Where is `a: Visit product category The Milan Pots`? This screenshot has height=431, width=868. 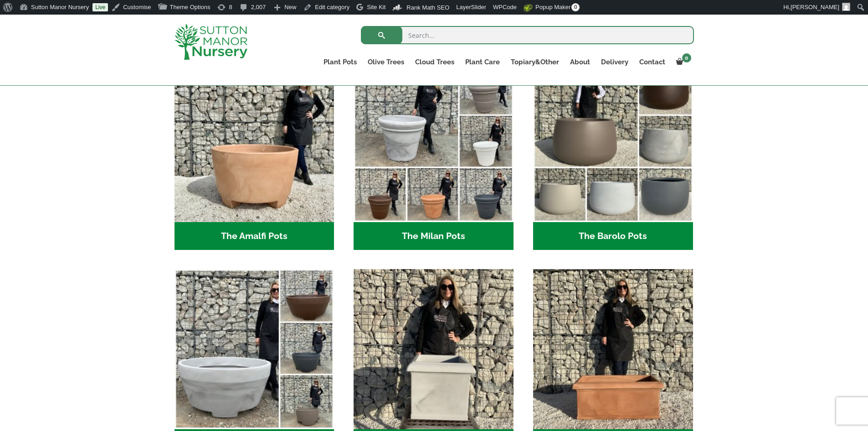 a: Visit product category The Milan Pots is located at coordinates (434, 156).